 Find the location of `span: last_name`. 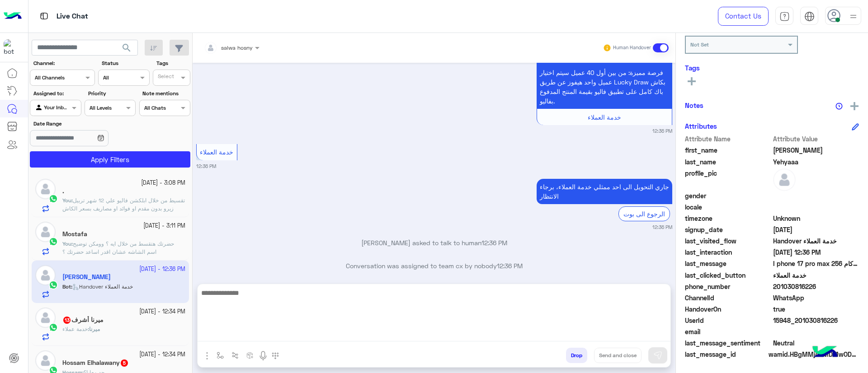

span: last_name is located at coordinates (727, 162).